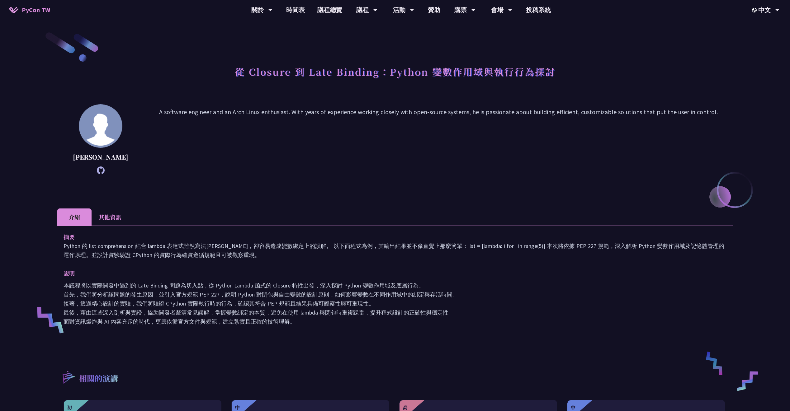  Describe the element at coordinates (101, 126) in the screenshot. I see `img: 曾昱翔` at that location.